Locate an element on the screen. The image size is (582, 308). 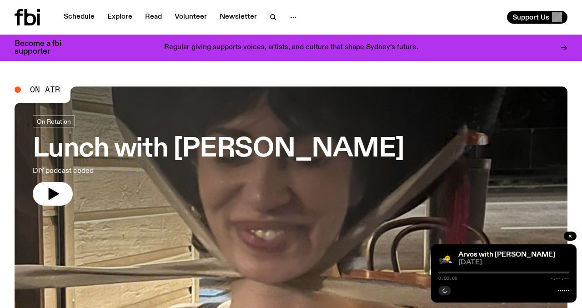
span: On Air is located at coordinates (45, 90).